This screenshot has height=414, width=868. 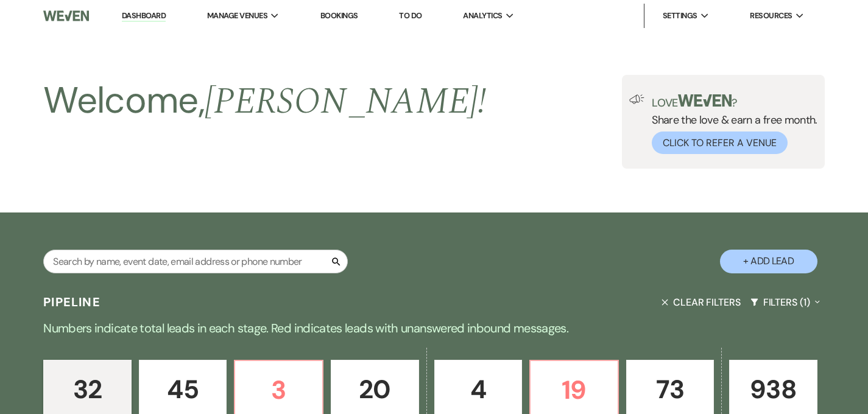 What do you see at coordinates (278, 390) in the screenshot?
I see `p: 3` at bounding box center [278, 390].